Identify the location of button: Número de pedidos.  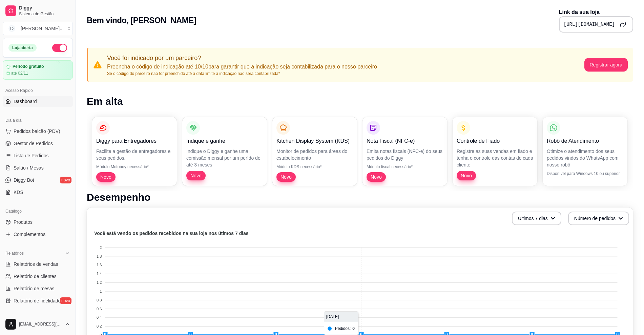
(599, 218).